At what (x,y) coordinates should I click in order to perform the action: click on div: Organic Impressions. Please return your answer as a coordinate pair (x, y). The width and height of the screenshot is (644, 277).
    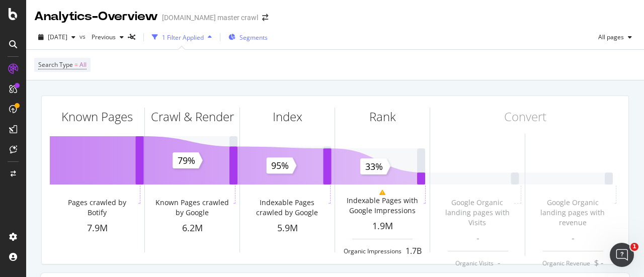
    Looking at the image, I should click on (372, 251).